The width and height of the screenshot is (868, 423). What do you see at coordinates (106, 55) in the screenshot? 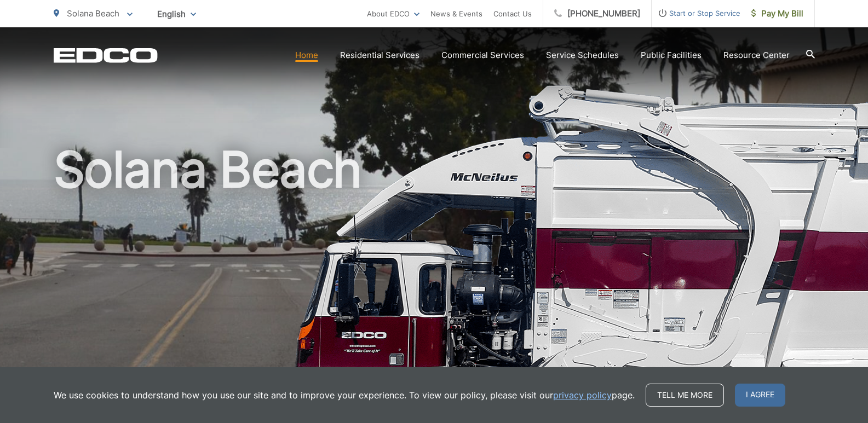
I see `a: EDCD logo. Return to the homepage.` at bounding box center [106, 55].